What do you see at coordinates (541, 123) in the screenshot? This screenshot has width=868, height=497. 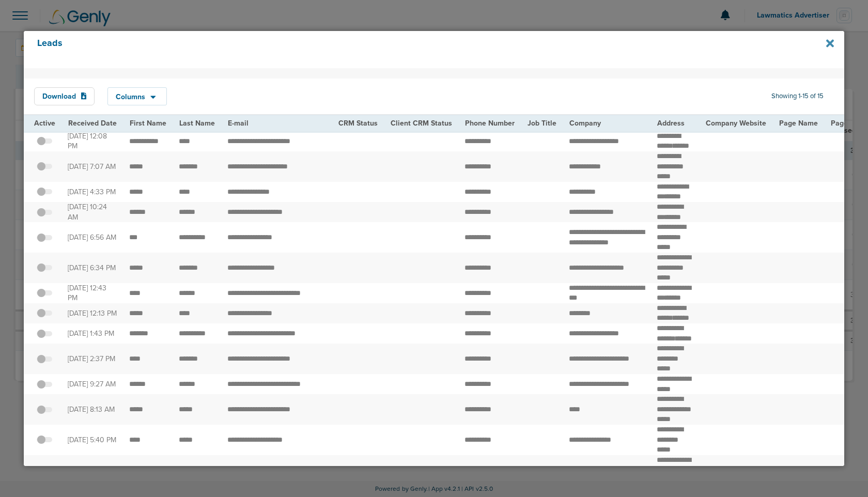 I see `th: Job Title` at bounding box center [541, 123].